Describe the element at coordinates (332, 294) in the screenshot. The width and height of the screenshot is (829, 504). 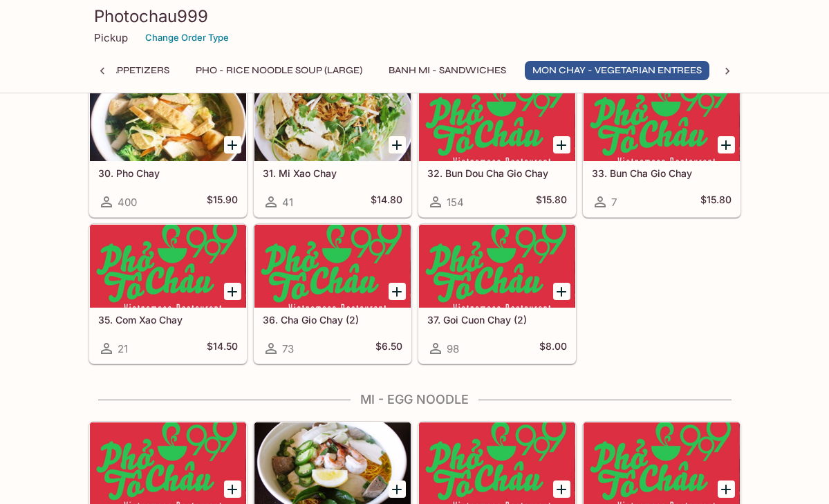
I see `a: 36. Cha Gio Chay (2)73$6.50` at that location.